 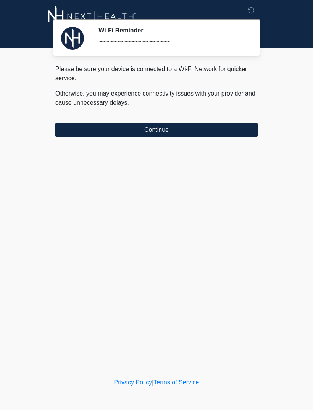 I want to click on a: Privacy Policy, so click(x=133, y=382).